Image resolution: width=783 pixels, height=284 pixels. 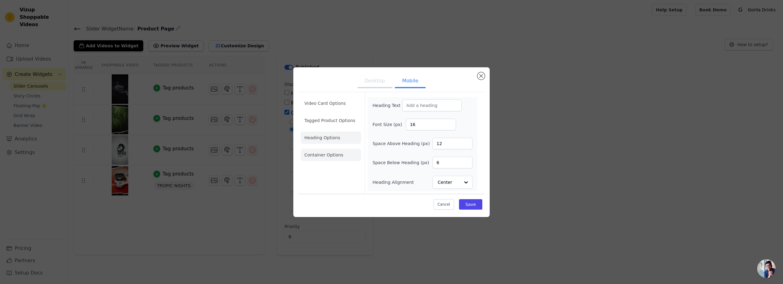 What do you see at coordinates (432, 105) in the screenshot?
I see `input: Add a heading` at bounding box center [432, 105].